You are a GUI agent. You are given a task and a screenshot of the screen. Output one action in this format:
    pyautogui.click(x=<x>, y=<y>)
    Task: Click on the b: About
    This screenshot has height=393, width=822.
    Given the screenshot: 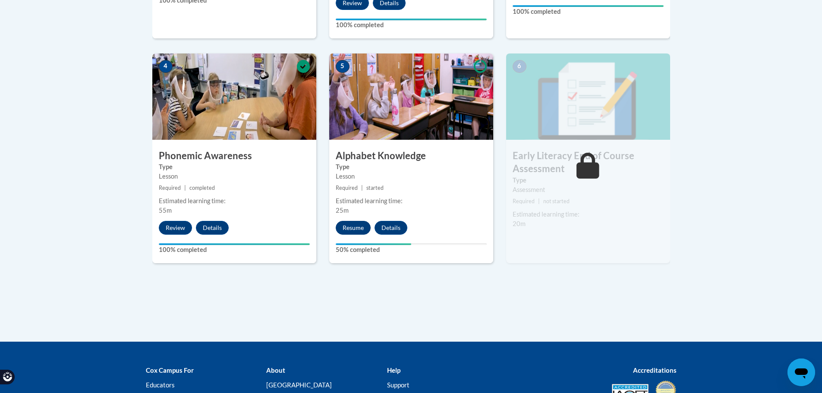 What is the action you would take?
    pyautogui.click(x=276, y=370)
    